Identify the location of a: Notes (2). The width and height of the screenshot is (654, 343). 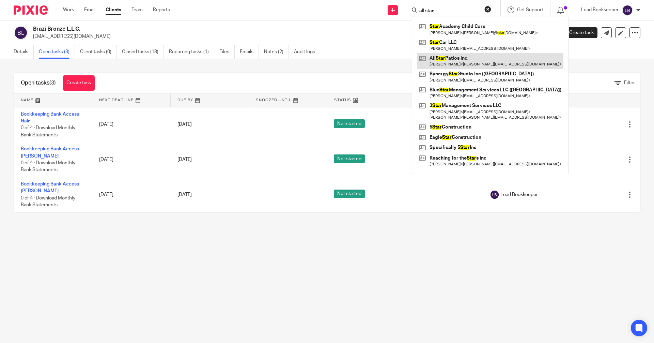
(276, 52).